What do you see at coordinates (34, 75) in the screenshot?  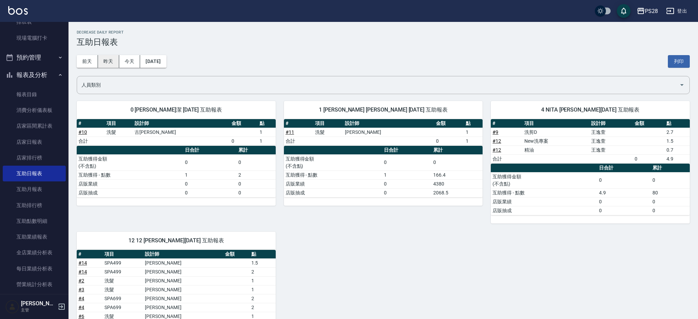 I see `button: 報表及分析` at bounding box center [34, 75].